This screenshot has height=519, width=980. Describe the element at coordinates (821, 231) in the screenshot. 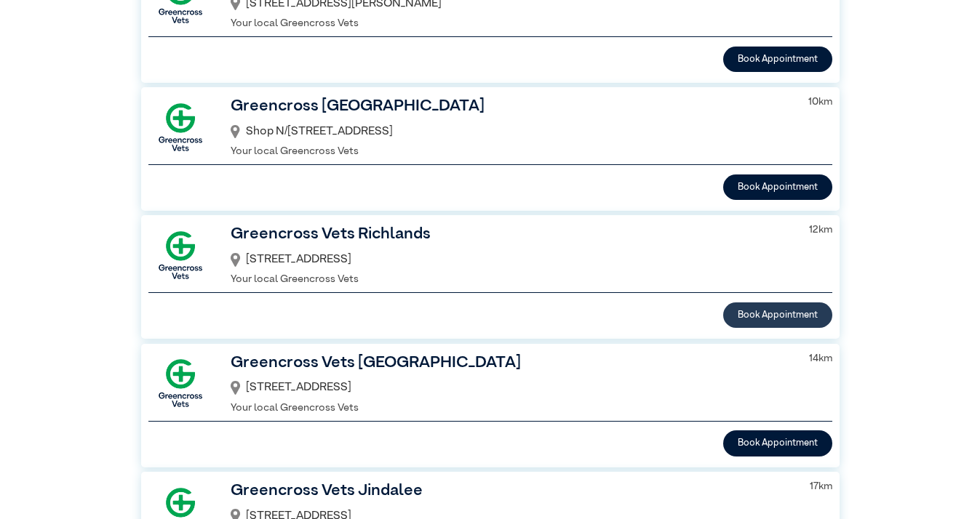

I see `p: 12 km` at that location.